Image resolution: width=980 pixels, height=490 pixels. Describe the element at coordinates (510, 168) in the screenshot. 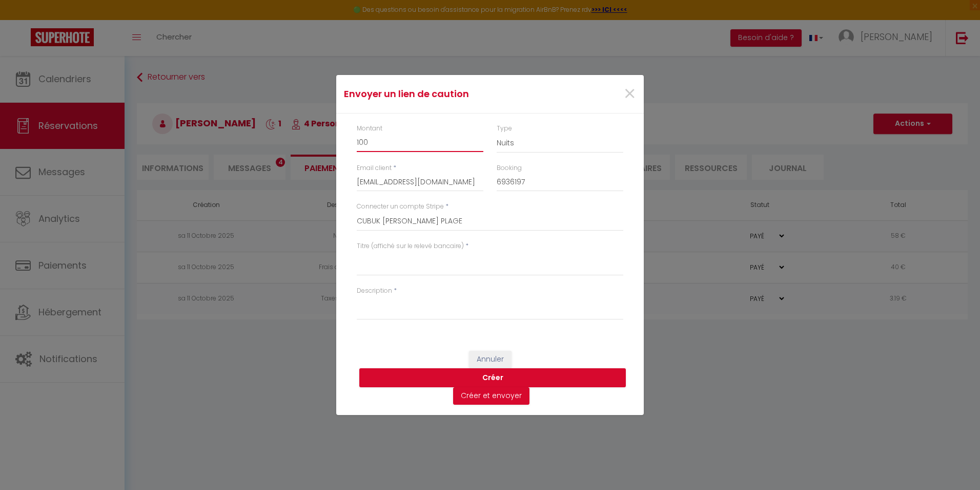

I see `label: Booking` at that location.